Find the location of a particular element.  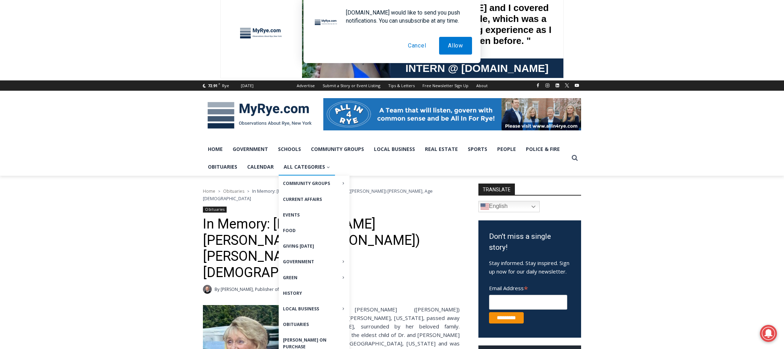

span: F is located at coordinates (219, 84).